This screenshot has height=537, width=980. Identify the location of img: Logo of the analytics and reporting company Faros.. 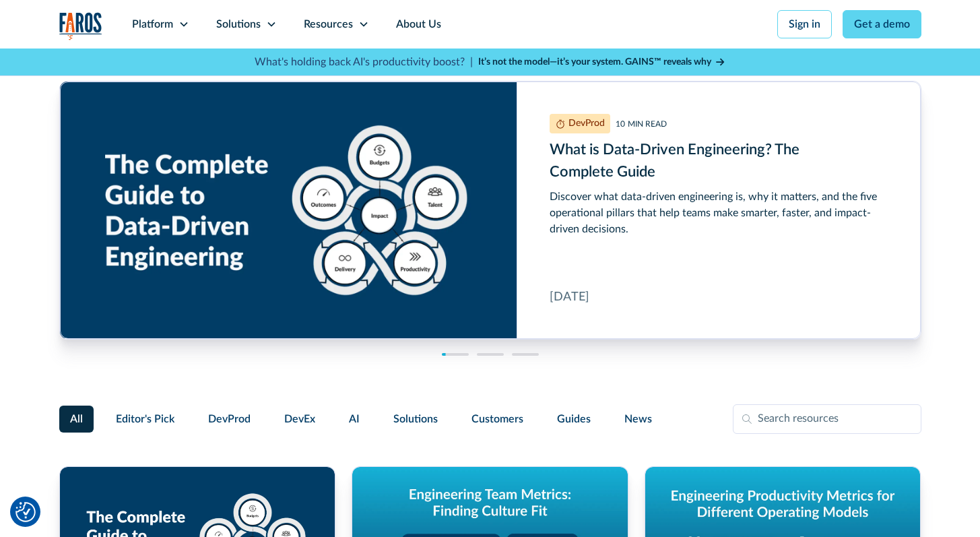
(81, 25).